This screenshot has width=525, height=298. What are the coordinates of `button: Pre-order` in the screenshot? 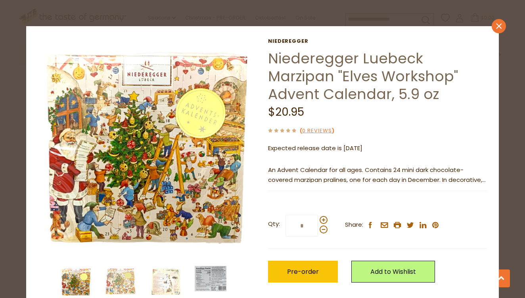 It's located at (303, 272).